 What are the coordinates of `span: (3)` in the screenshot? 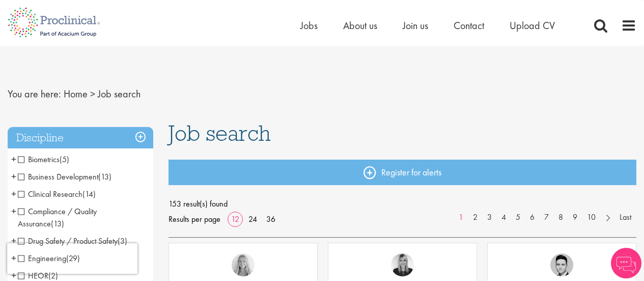 It's located at (122, 241).